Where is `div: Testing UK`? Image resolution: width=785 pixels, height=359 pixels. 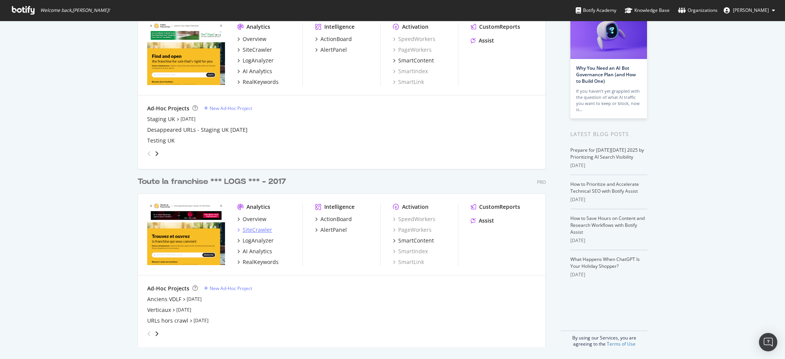
div: Testing UK is located at coordinates (161, 141).